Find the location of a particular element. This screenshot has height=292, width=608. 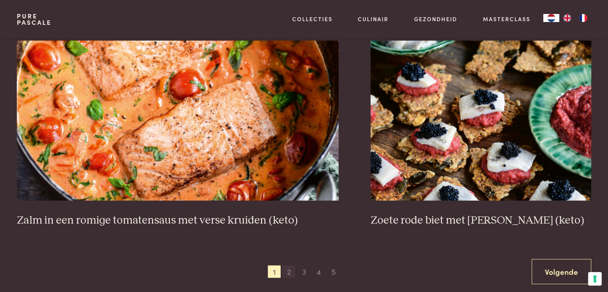

span: 5 is located at coordinates (334, 271).